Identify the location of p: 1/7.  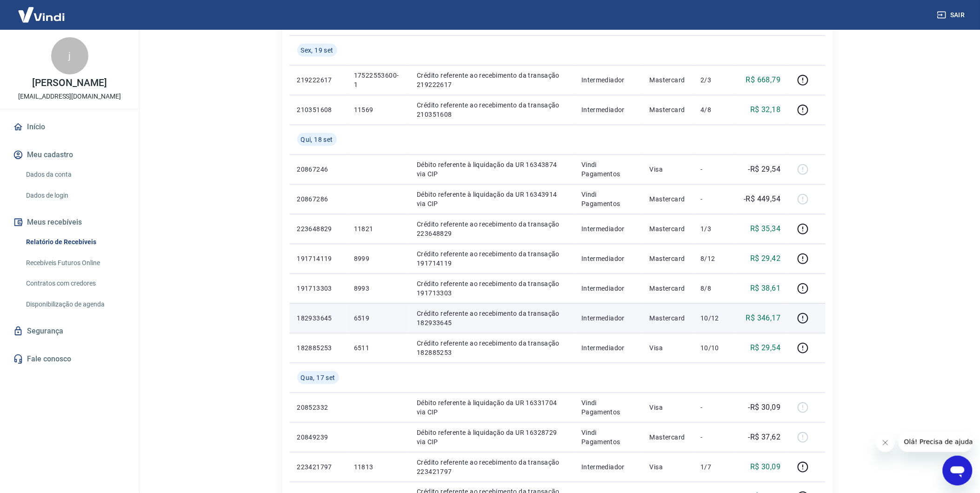
(714, 467).